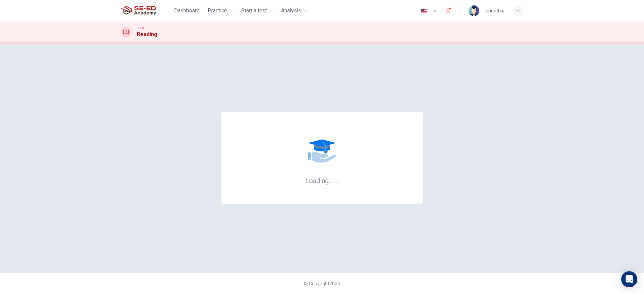 Image resolution: width=644 pixels, height=294 pixels. What do you see at coordinates (254, 11) in the screenshot?
I see `span: Start a test` at bounding box center [254, 11].